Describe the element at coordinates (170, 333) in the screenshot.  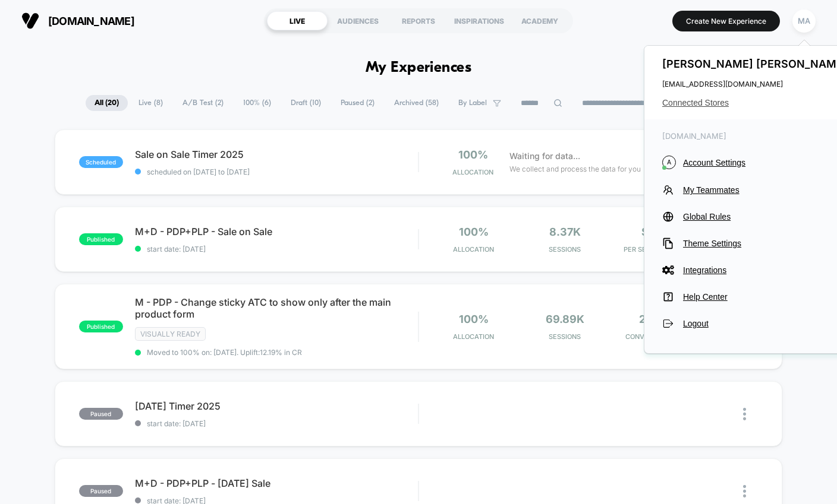
I see `span: Visually ready` at that location.